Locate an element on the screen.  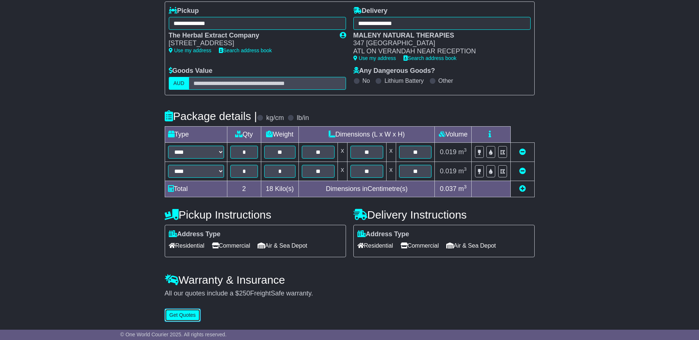
td: Total is located at coordinates (196, 189).